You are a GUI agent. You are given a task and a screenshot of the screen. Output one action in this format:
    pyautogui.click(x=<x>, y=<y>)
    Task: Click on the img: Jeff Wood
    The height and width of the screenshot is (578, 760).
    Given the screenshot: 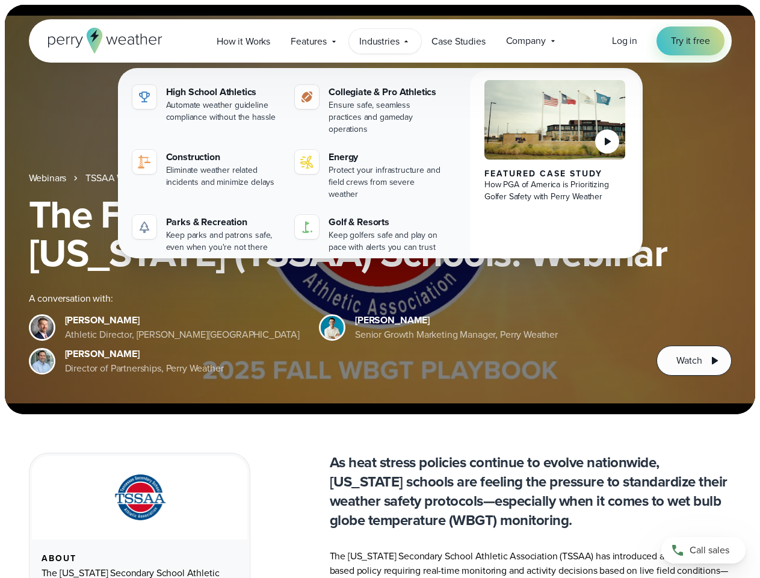 What is the action you would take?
    pyautogui.click(x=42, y=361)
    